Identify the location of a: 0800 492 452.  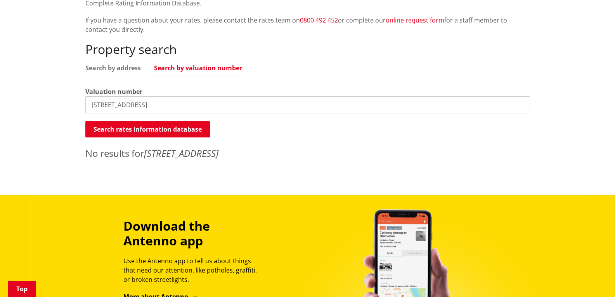
(319, 20).